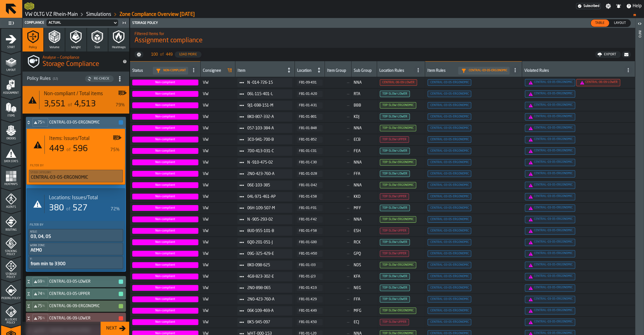 Image resolution: width=644 pixels, height=335 pixels. What do you see at coordinates (309, 265) in the screenshot?
I see `button: button-FB1-01-I33` at bounding box center [309, 265].